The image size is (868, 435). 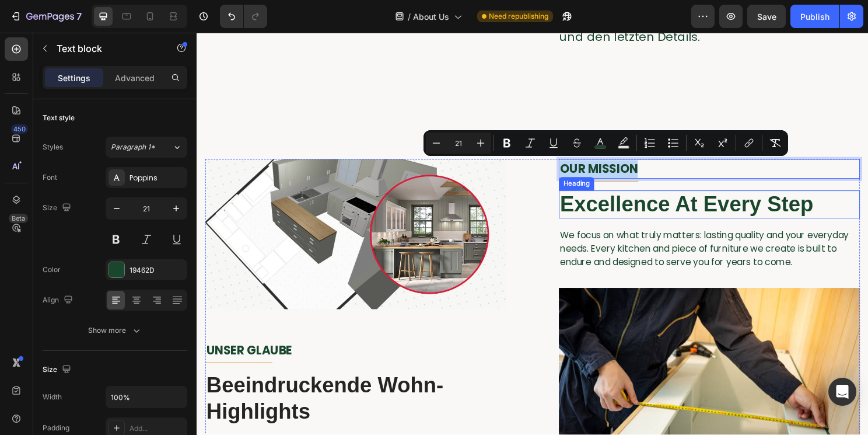 I want to click on span: Need republishing, so click(x=519, y=16).